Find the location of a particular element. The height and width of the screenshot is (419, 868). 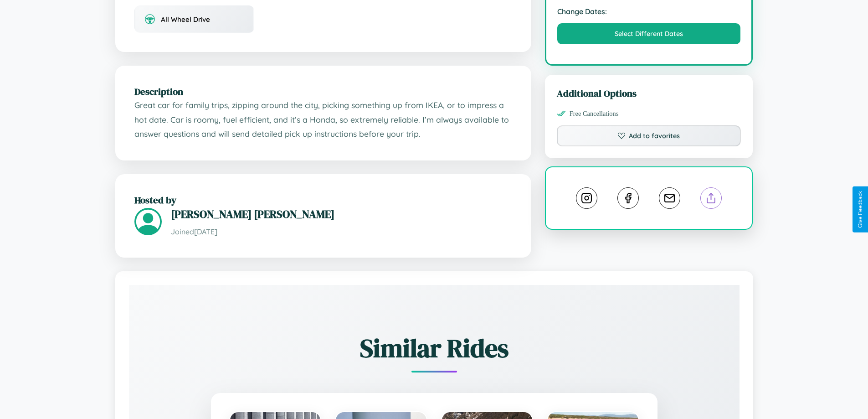

span: All Wheel Drive is located at coordinates (186, 19).